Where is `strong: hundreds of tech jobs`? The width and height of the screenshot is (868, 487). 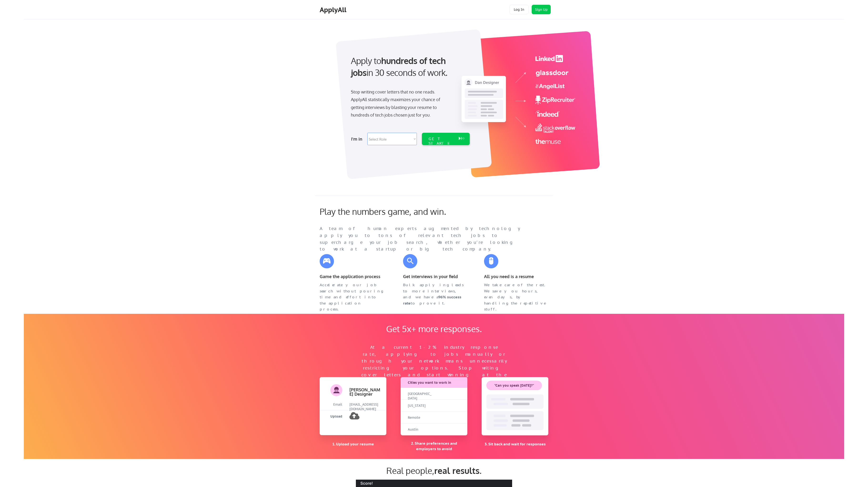 strong: hundreds of tech jobs is located at coordinates (399, 67).